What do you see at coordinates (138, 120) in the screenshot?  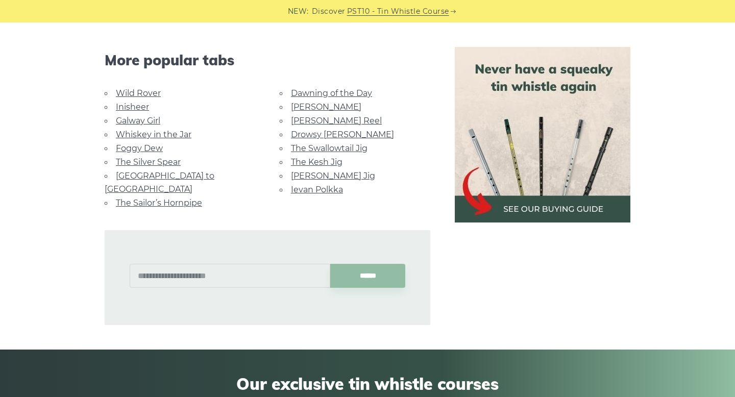 I see `a: Galway Girl` at bounding box center [138, 120].